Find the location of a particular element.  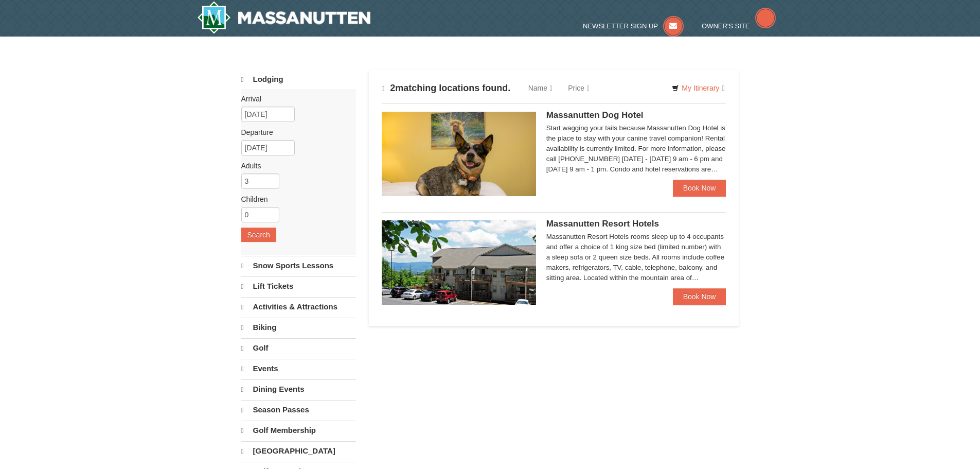

a: Season Passes is located at coordinates (298, 410).